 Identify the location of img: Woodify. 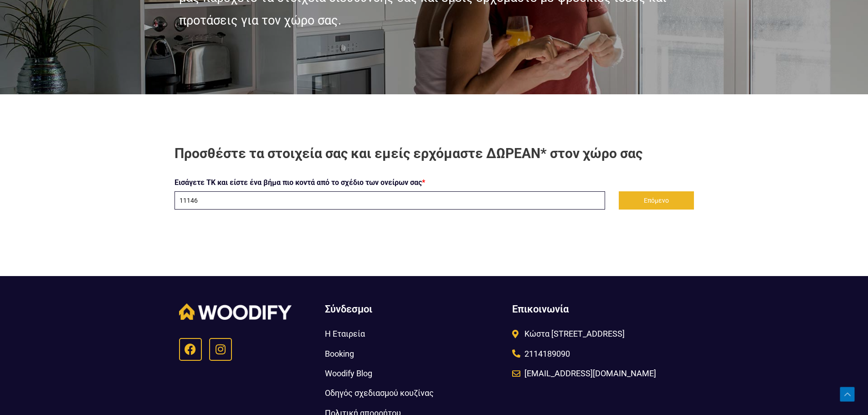
(235, 311).